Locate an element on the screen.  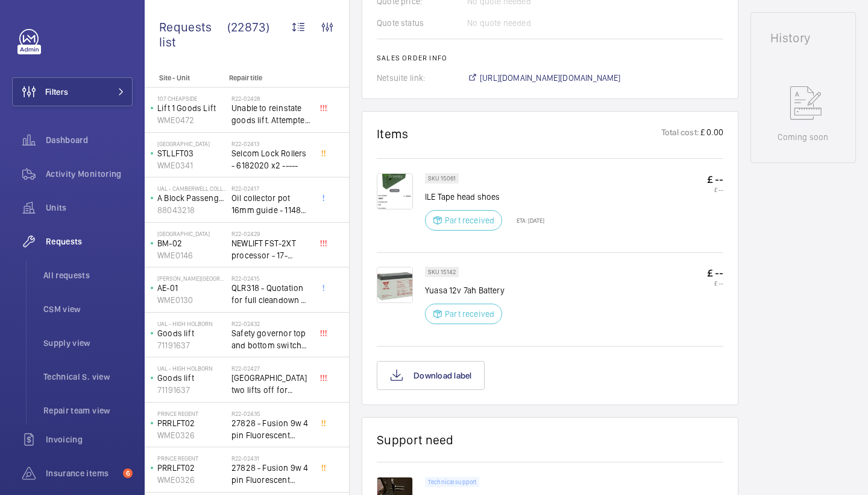
p: WME0130 is located at coordinates (191, 300).